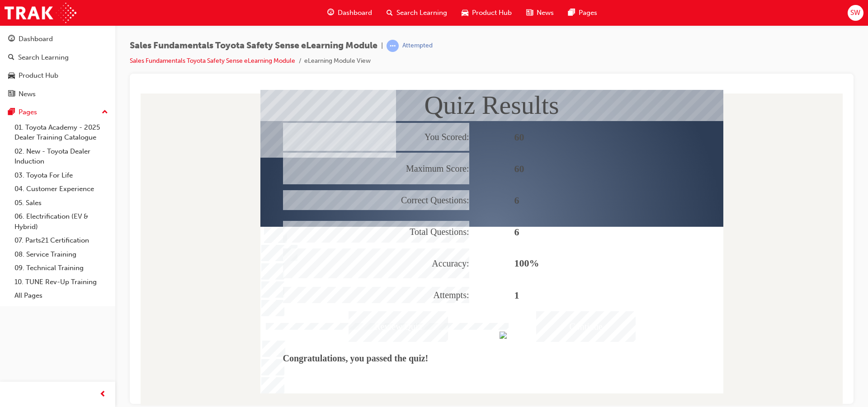 This screenshot has width=868, height=407. What do you see at coordinates (61, 132) in the screenshot?
I see `a: 01. Toyota Academy - 2025 Dealer Training Catalogue` at bounding box center [61, 132].